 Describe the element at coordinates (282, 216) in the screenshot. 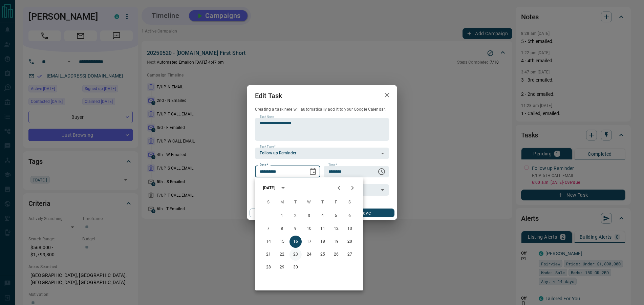

I see `button: 1` at that location.